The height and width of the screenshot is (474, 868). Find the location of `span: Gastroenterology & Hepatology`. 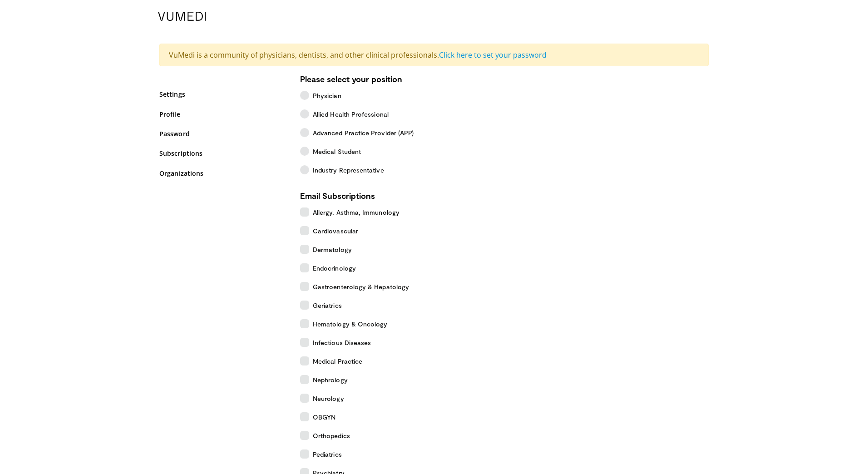

span: Gastroenterology & Hepatology is located at coordinates (361, 286).